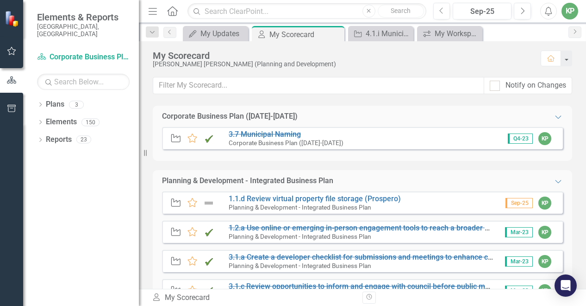 The height and width of the screenshot is (306, 586). What do you see at coordinates (566, 285) in the screenshot?
I see `div: Open Intercom Messenger` at bounding box center [566, 285].